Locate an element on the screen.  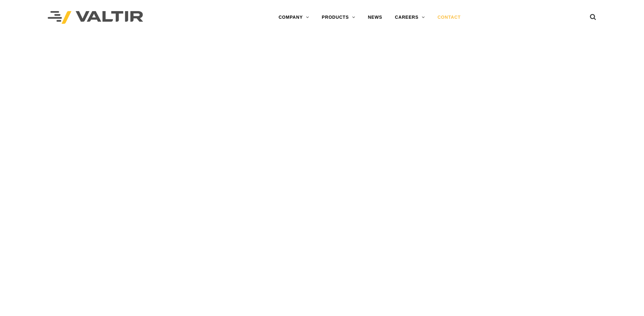
a: CONTACT is located at coordinates (449, 18).